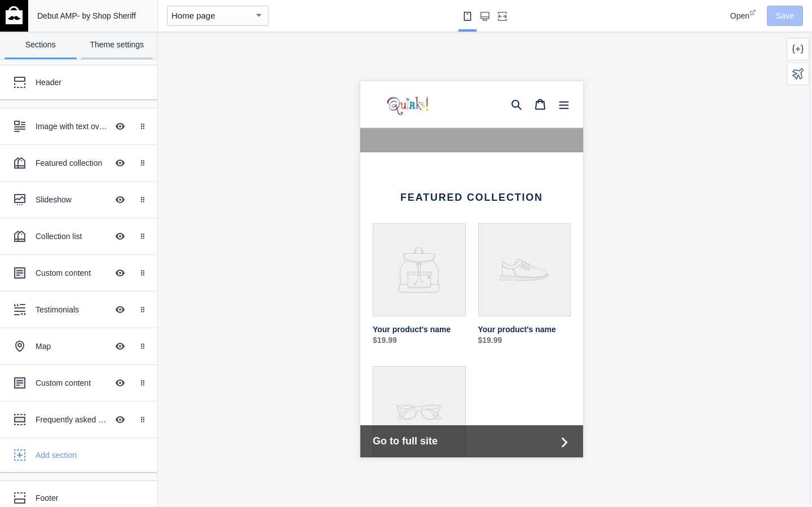 The width and height of the screenshot is (812, 507). Describe the element at coordinates (40, 45) in the screenshot. I see `a: Sections` at that location.